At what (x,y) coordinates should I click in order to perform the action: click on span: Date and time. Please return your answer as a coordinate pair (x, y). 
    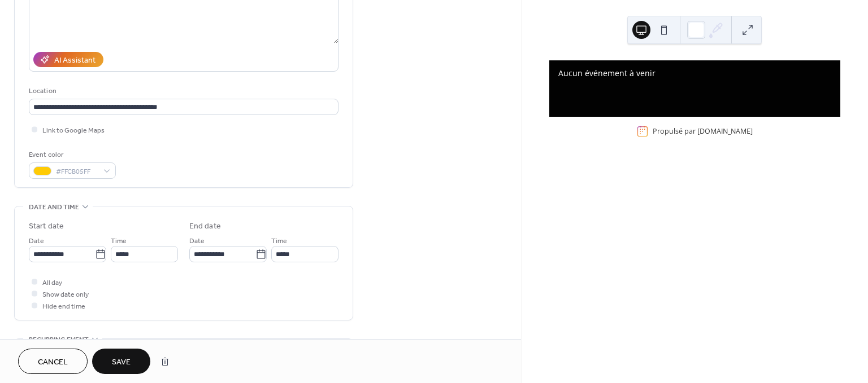
    Looking at the image, I should click on (54, 207).